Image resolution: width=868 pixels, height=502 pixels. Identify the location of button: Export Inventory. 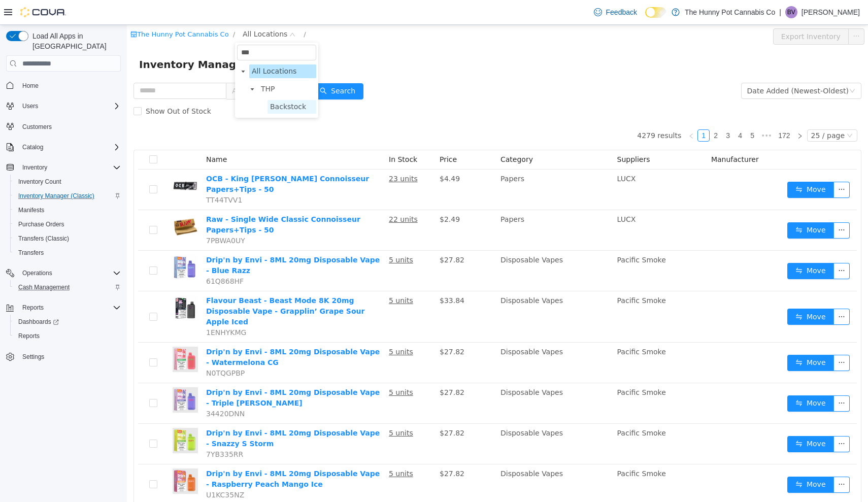
(684, 12).